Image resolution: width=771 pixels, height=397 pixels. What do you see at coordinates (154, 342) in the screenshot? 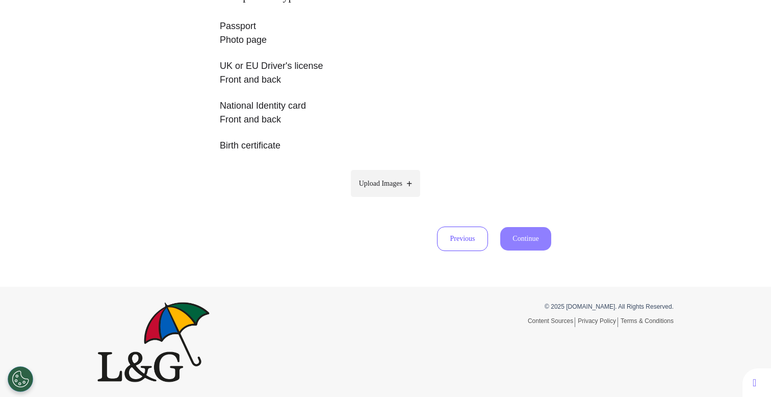
I see `img: Spectrum.Life logo` at bounding box center [154, 342].